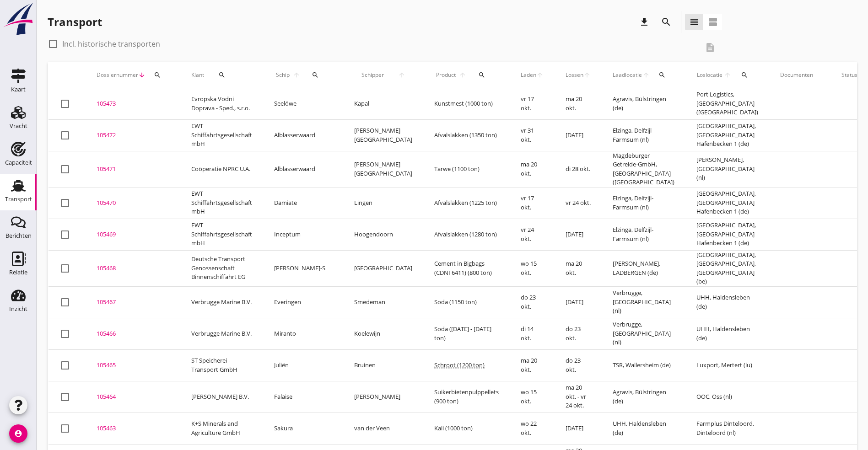 The image size is (868, 450). What do you see at coordinates (132, 103) in the screenshot?
I see `div: 105473` at bounding box center [132, 103].